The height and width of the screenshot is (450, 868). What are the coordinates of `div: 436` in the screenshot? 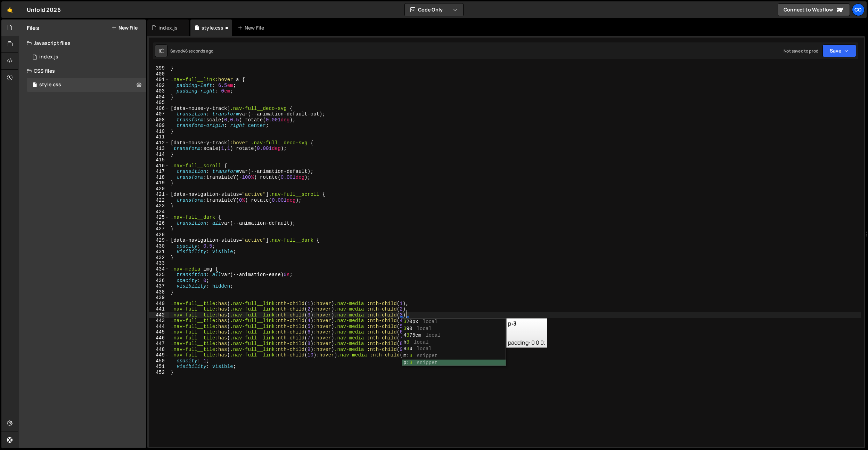 It's located at (159, 280).